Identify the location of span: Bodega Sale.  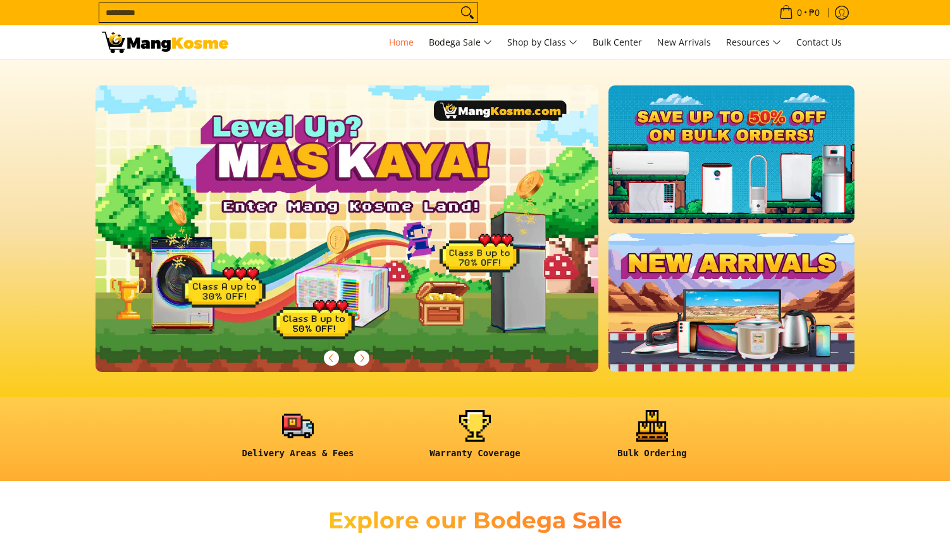
(461, 43).